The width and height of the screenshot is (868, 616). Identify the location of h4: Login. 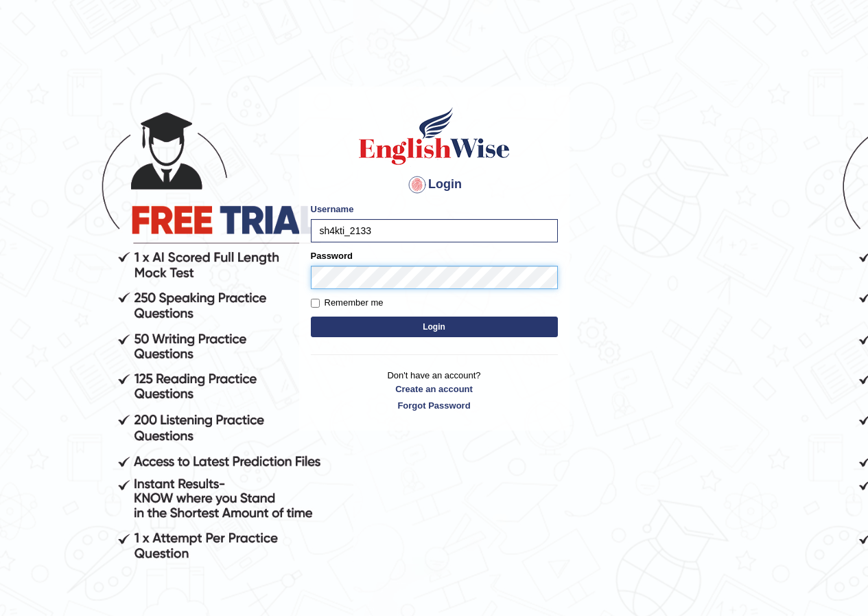
(434, 185).